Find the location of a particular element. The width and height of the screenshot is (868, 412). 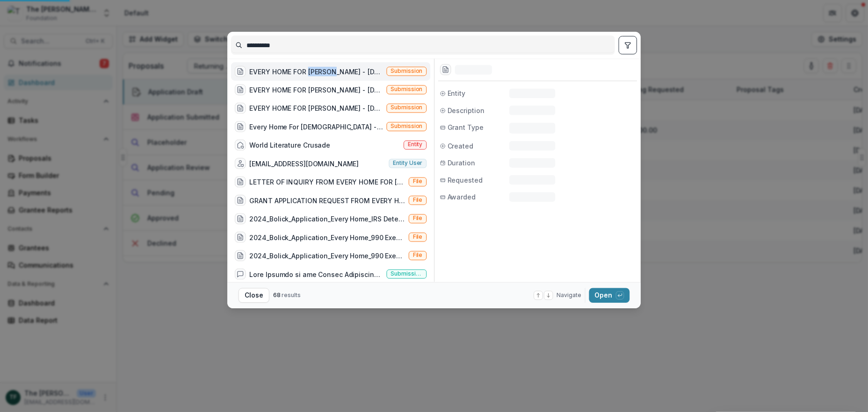

span: Awarded is located at coordinates (461, 197).